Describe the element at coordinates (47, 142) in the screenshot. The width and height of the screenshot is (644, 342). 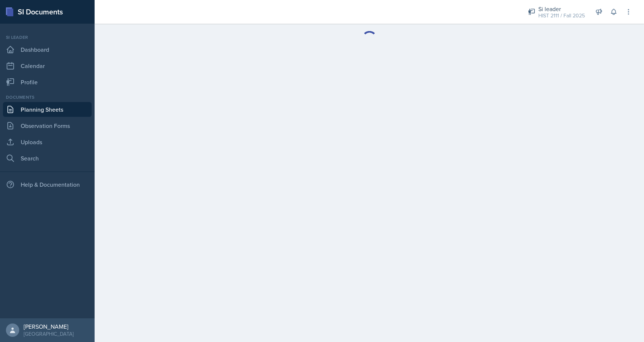
I see `a: Uploads` at that location.